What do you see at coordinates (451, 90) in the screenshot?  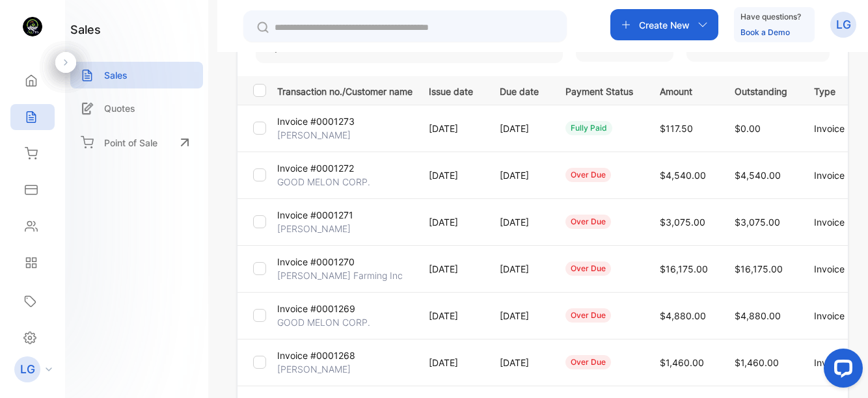 I see `p: Issue date` at bounding box center [451, 90].